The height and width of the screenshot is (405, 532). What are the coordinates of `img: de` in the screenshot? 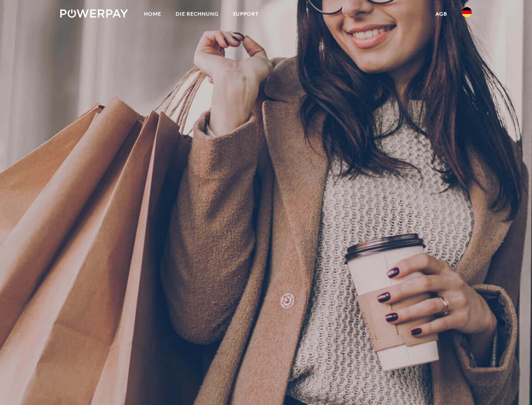 It's located at (467, 12).